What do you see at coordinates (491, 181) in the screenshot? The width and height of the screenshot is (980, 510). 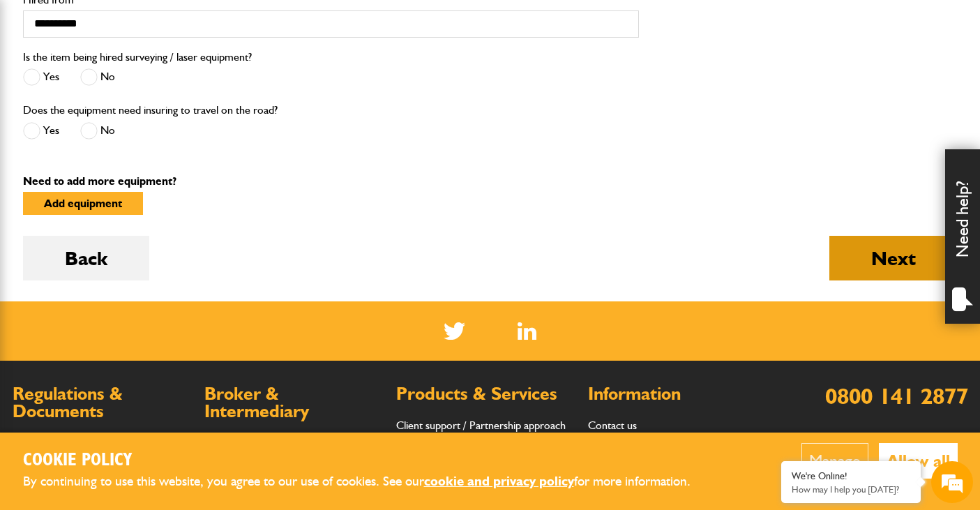 I see `p: Need to add more equipment?` at bounding box center [491, 181].